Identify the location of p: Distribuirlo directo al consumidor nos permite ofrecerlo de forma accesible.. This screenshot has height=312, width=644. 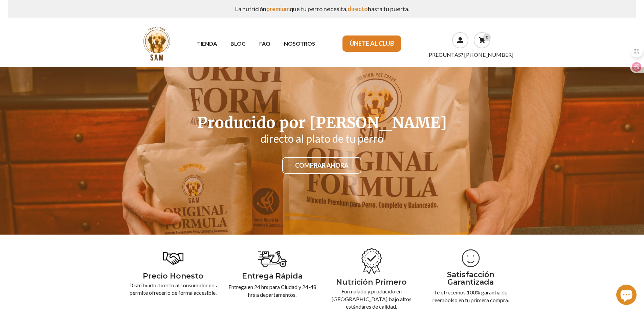
(173, 289).